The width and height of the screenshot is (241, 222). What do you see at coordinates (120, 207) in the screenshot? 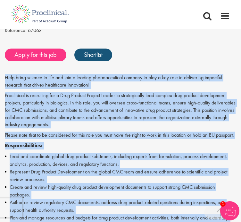
I see `li: Author or review regulatory CMC documents, address drug product-related questions during inspecti...` at bounding box center [120, 207].